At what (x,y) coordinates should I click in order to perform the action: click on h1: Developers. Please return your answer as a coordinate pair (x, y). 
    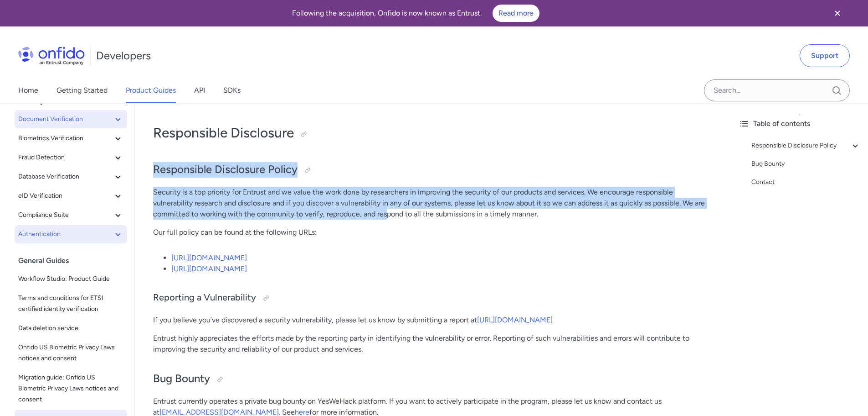
    Looking at the image, I should click on (124, 56).